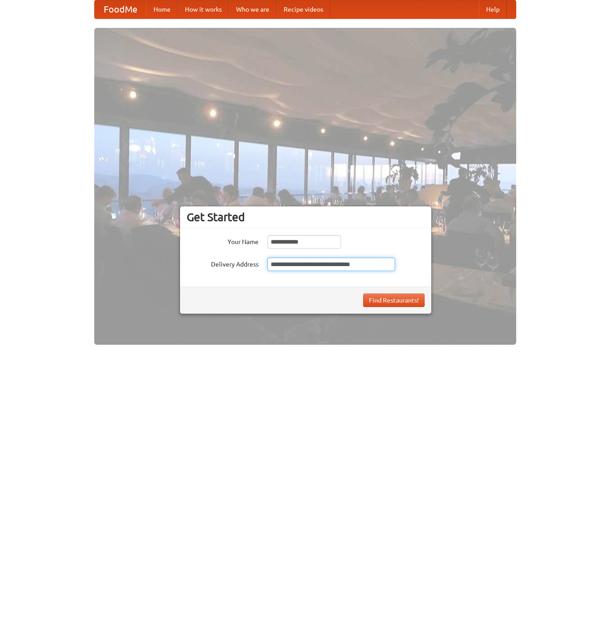 The image size is (610, 636). I want to click on a: Help, so click(493, 9).